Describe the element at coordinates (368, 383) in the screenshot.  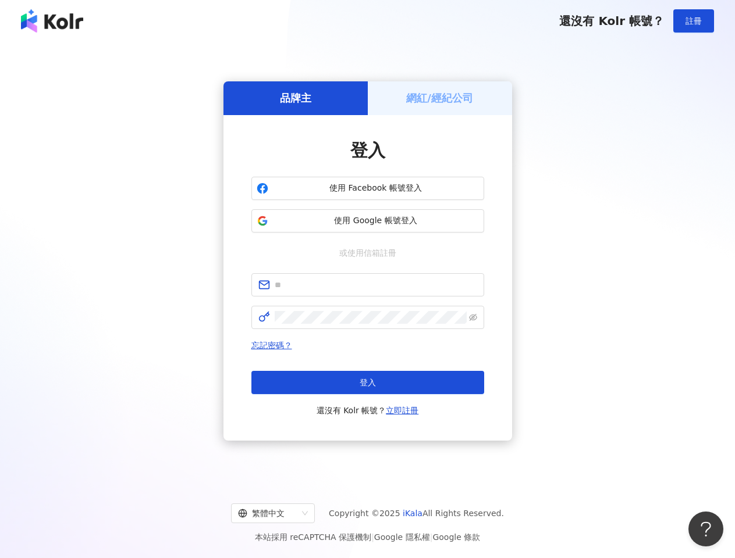
I see `button: 登入` at that location.